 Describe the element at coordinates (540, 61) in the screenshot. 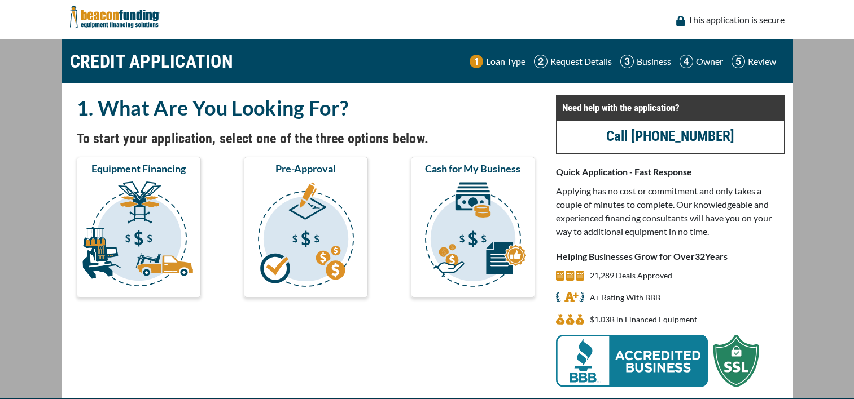

I see `img: Step 2` at that location.